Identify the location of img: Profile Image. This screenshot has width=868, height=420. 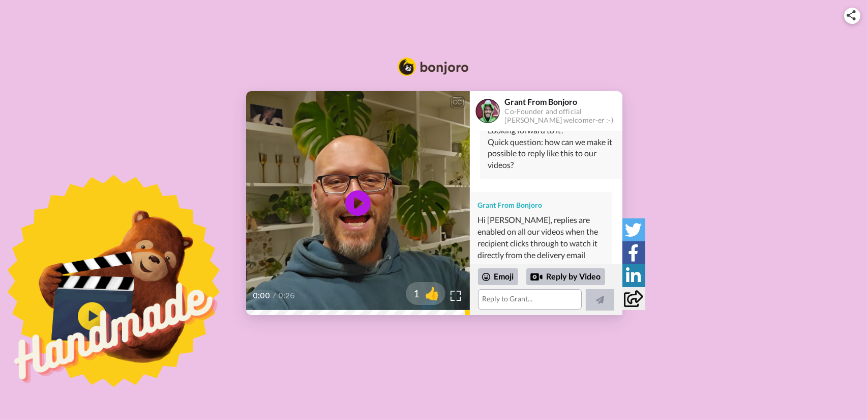
(488, 111).